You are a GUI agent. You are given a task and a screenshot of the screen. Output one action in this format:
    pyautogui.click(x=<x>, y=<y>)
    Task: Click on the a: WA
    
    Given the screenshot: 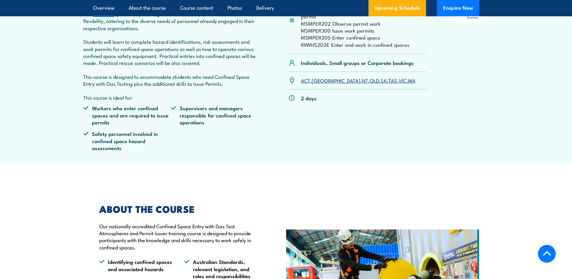 What is the action you would take?
    pyautogui.click(x=412, y=80)
    